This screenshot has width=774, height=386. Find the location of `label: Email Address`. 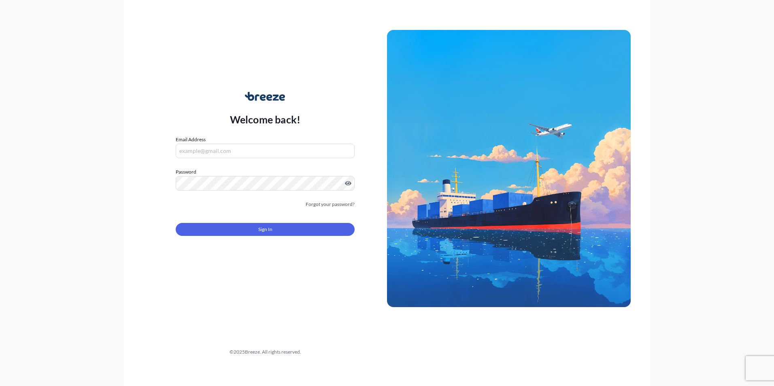

label: Email Address is located at coordinates (191, 140).